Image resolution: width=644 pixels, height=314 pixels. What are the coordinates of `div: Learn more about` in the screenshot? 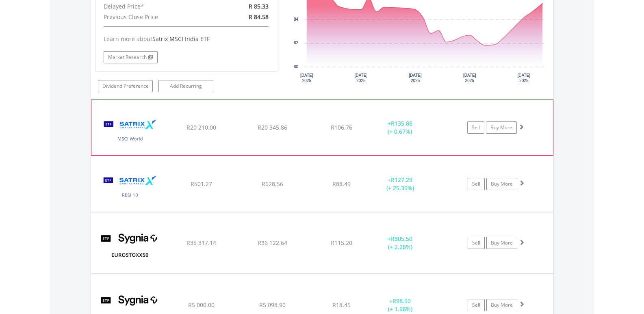 It's located at (186, 39).